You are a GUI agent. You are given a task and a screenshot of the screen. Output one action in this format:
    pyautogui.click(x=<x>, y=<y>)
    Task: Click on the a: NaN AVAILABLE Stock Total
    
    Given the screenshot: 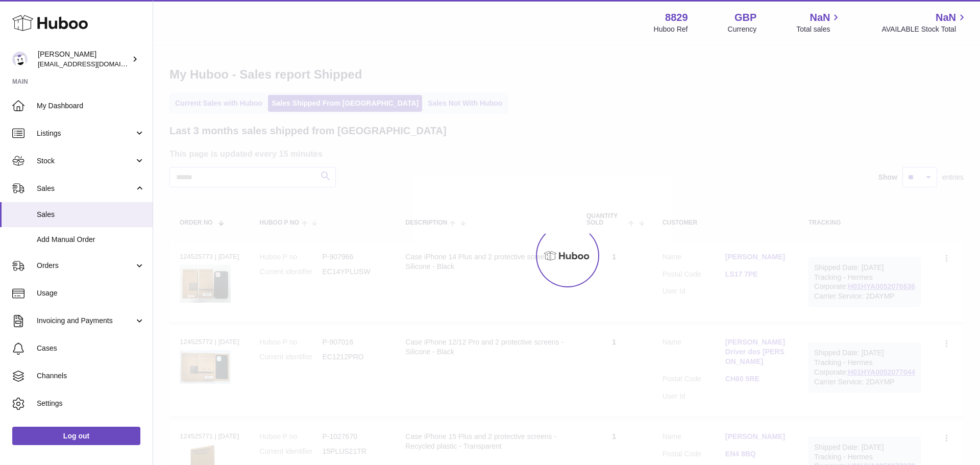 What is the action you would take?
    pyautogui.click(x=924, y=23)
    